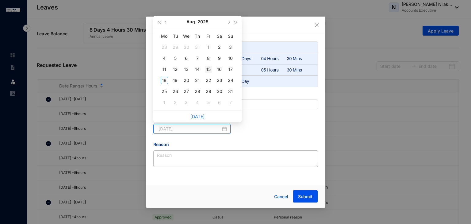 Image resolution: width=471 pixels, height=224 pixels. I want to click on button: Close, so click(317, 25).